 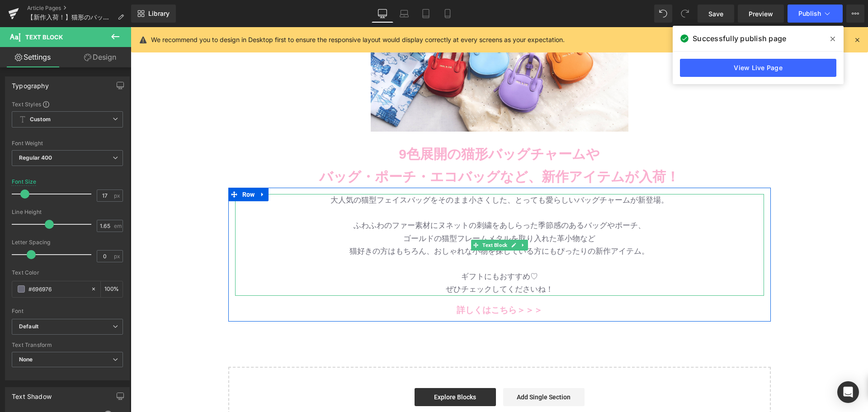 I want to click on a: 詳しくはこちら＞＞＞, so click(x=369, y=283).